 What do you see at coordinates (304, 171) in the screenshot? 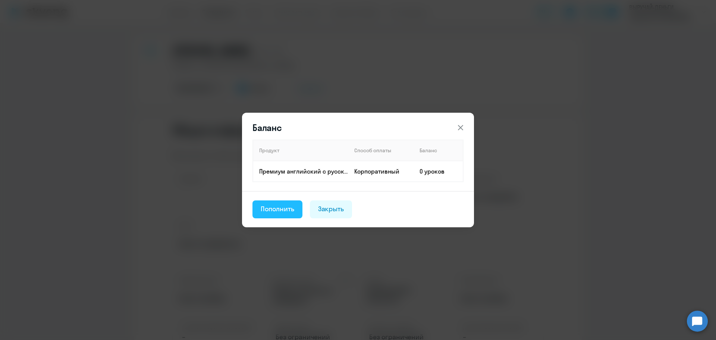
I see `p: Премиум английский с русскоговорящим преподавателем` at bounding box center [304, 171].